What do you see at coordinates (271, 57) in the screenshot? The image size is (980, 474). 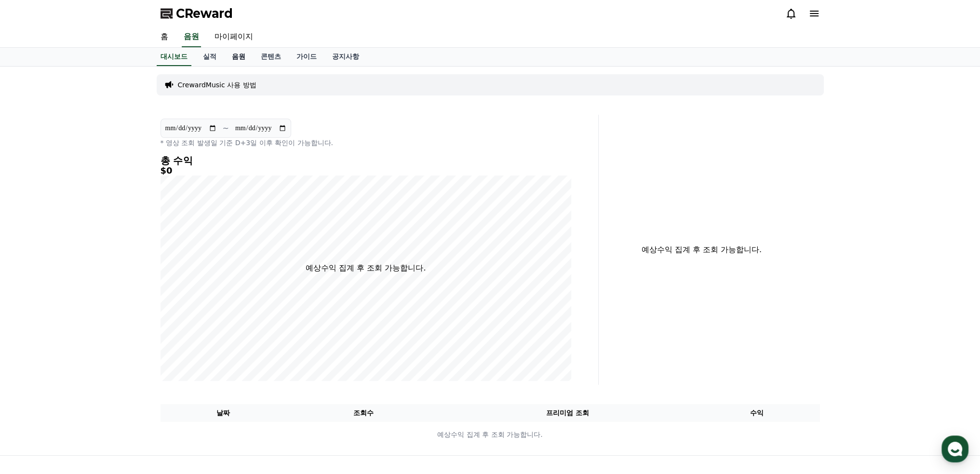 I see `a: 콘텐츠` at bounding box center [271, 57].